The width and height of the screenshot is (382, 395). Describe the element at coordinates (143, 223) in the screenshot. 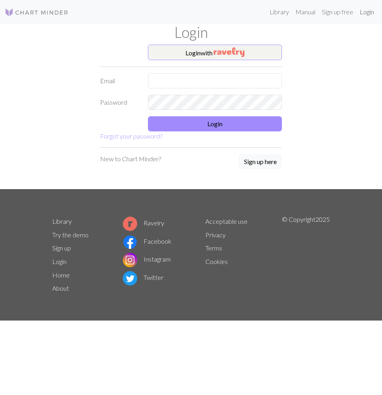

I see `a: Ravelry` at that location.